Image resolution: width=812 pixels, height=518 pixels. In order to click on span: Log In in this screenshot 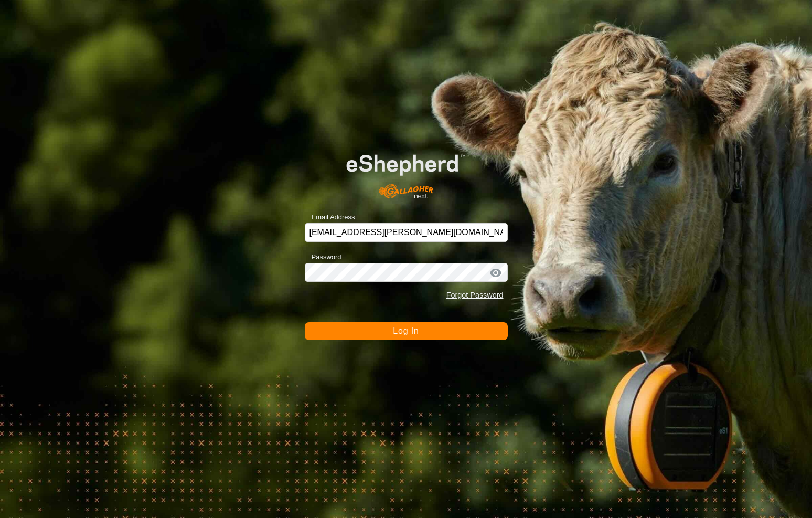, I will do `click(406, 331)`.